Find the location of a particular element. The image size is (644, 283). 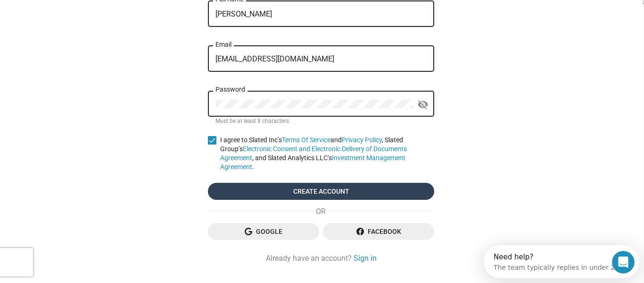

button: Google is located at coordinates (264, 231).